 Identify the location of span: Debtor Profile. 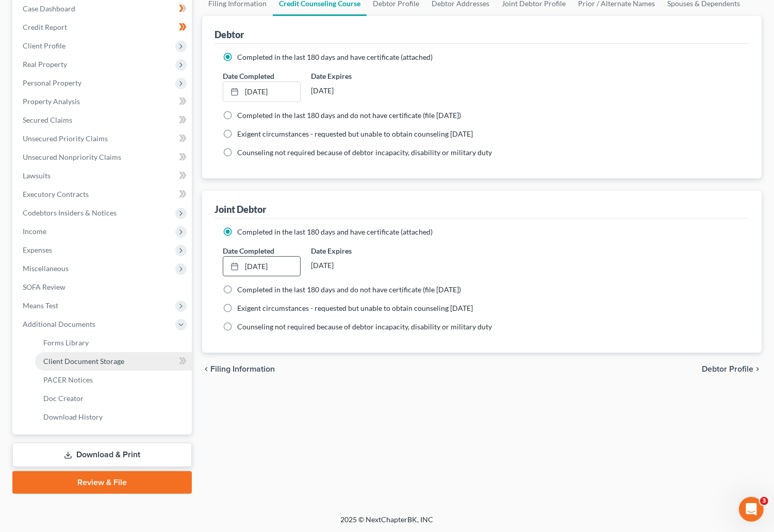
(728, 369).